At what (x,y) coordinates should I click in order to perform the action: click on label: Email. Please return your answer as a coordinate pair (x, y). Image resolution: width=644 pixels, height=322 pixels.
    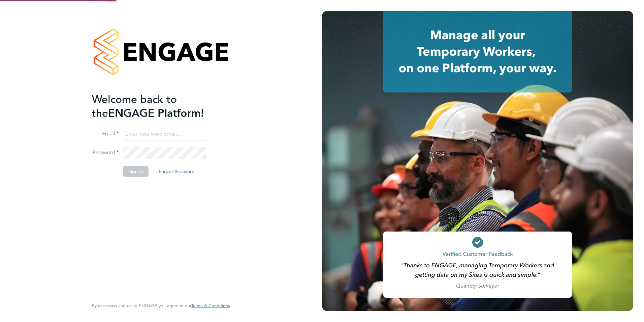
    Looking at the image, I should click on (106, 134).